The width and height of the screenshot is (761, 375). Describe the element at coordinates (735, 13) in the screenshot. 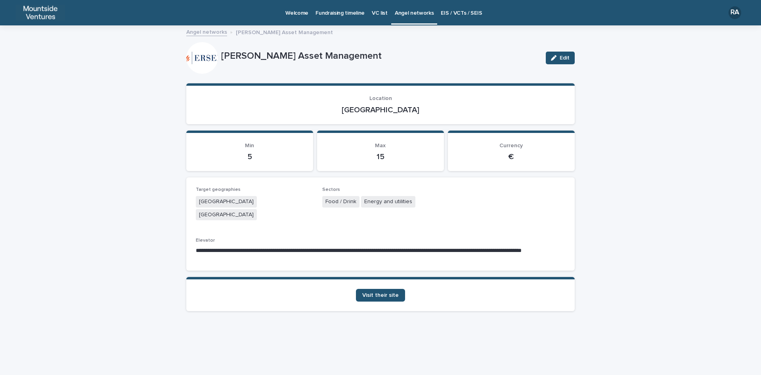

I see `div: RA` at that location.